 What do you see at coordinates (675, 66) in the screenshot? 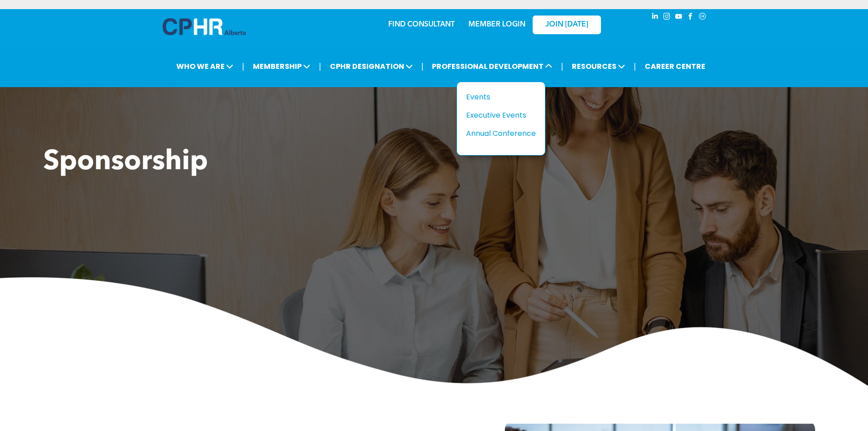
I see `a: CAREER CENTRE` at bounding box center [675, 66].